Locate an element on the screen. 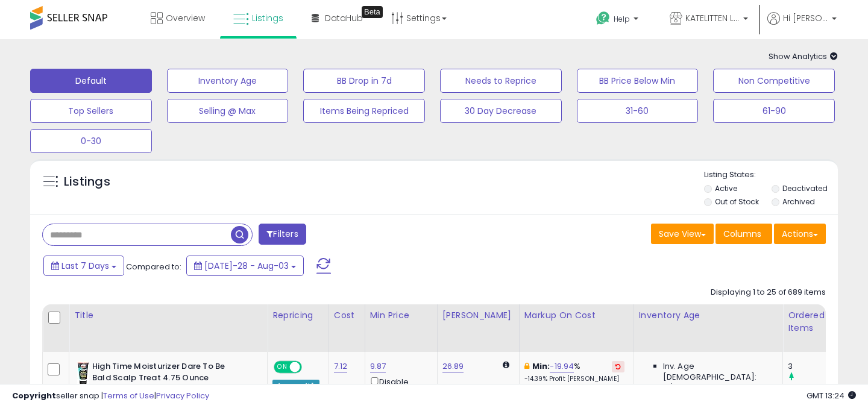 This screenshot has height=408, width=868. div: Inventory Age is located at coordinates (708, 315).